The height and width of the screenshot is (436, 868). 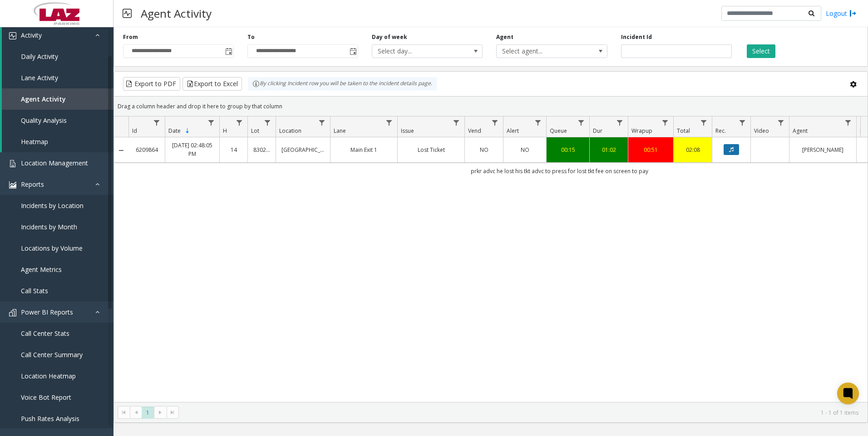 What do you see at coordinates (256, 84) in the screenshot?
I see `img: infoIcon.svg` at bounding box center [256, 84].